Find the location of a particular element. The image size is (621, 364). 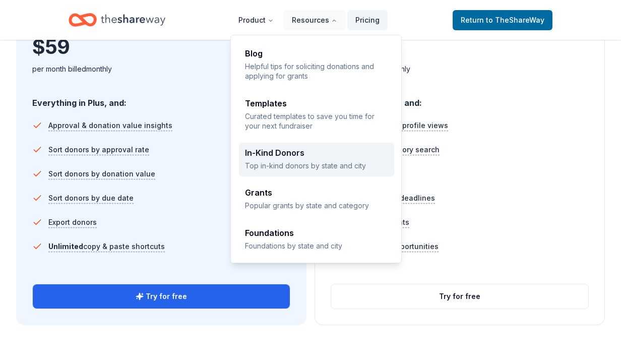

a: Pricing is located at coordinates (367, 20).